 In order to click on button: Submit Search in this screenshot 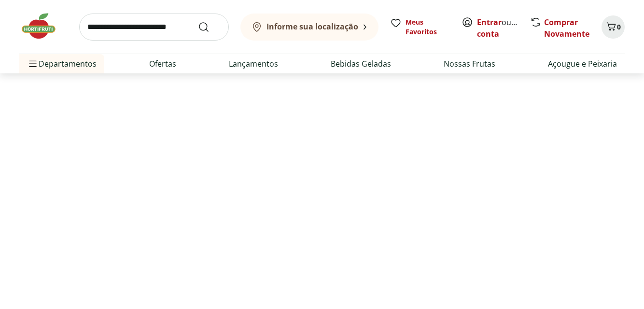, I will do `click(209, 27)`.